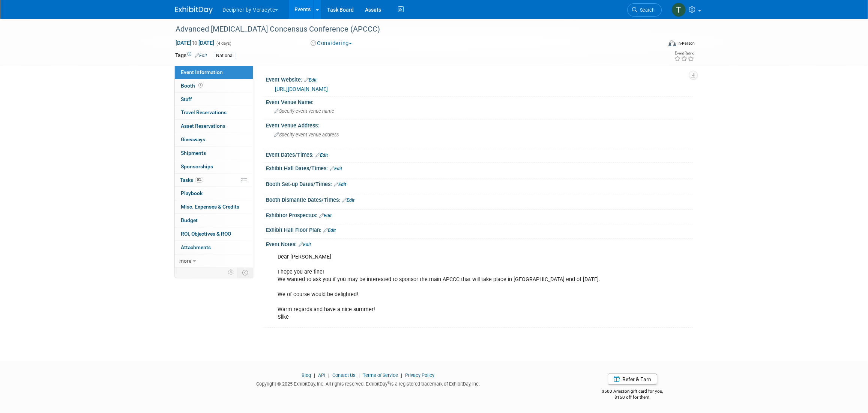  What do you see at coordinates (479, 124) in the screenshot?
I see `div: Event Venue Address:` at bounding box center [479, 124].